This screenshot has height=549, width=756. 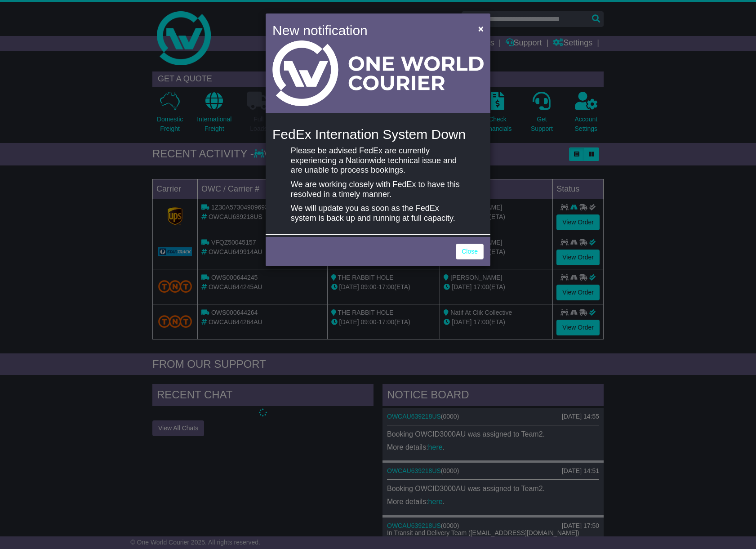 What do you see at coordinates (378, 134) in the screenshot?
I see `h4: FedEx Internation System Down` at bounding box center [378, 134].